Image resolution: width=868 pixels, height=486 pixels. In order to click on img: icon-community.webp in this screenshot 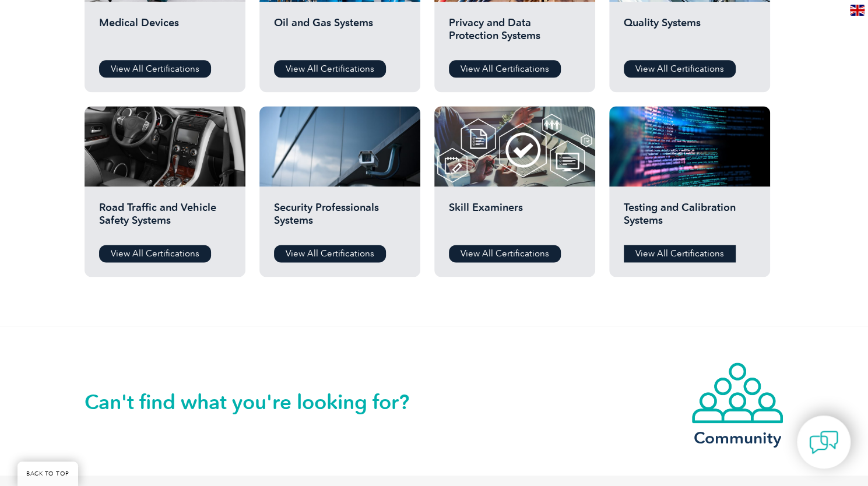, I will do `click(737, 393)`.